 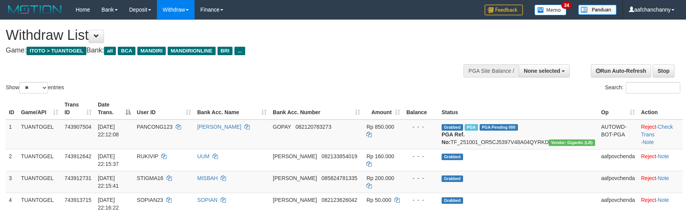 What do you see at coordinates (12, 135) in the screenshot?
I see `td: 1` at bounding box center [12, 135].